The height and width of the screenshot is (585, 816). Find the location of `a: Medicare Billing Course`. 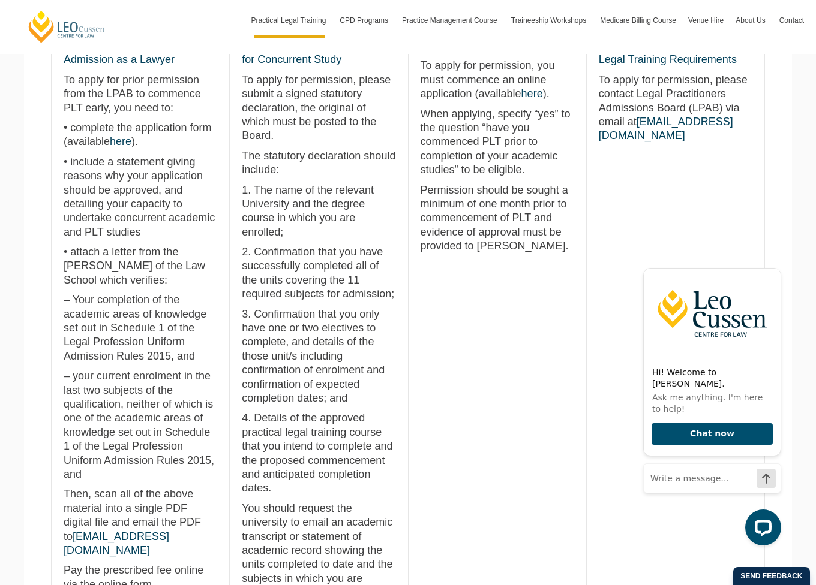

a: Medicare Billing Course is located at coordinates (638, 20).